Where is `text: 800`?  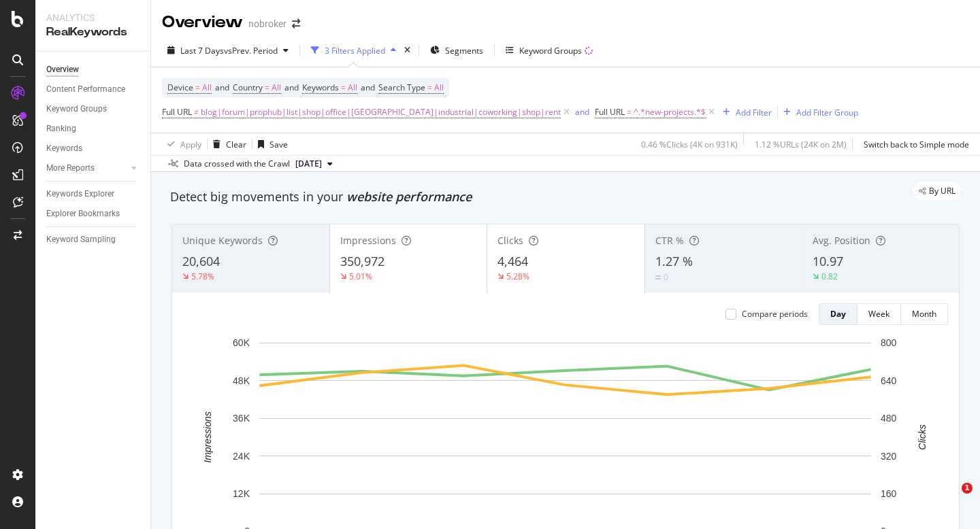 text: 800 is located at coordinates (889, 343).